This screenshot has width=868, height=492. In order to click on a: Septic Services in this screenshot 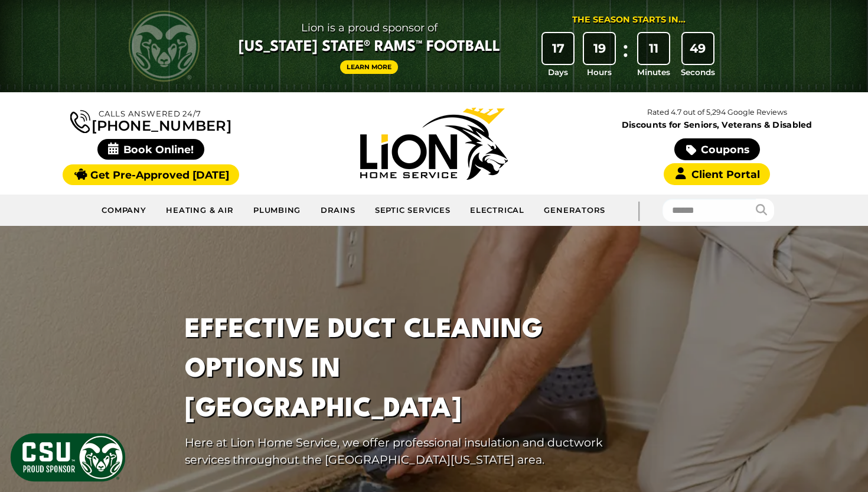, I will do `click(412, 210)`.